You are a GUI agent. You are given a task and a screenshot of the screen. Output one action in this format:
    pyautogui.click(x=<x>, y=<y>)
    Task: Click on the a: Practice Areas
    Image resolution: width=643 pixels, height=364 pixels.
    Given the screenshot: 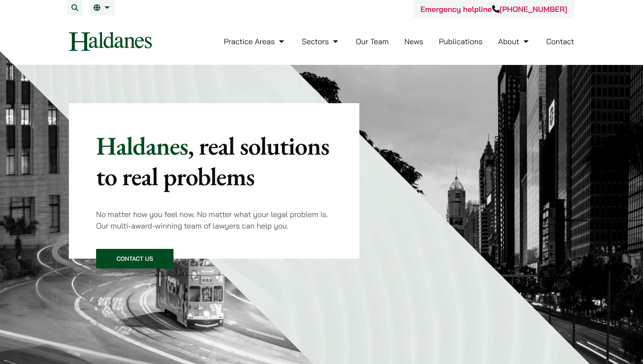 What is the action you would take?
    pyautogui.click(x=255, y=41)
    